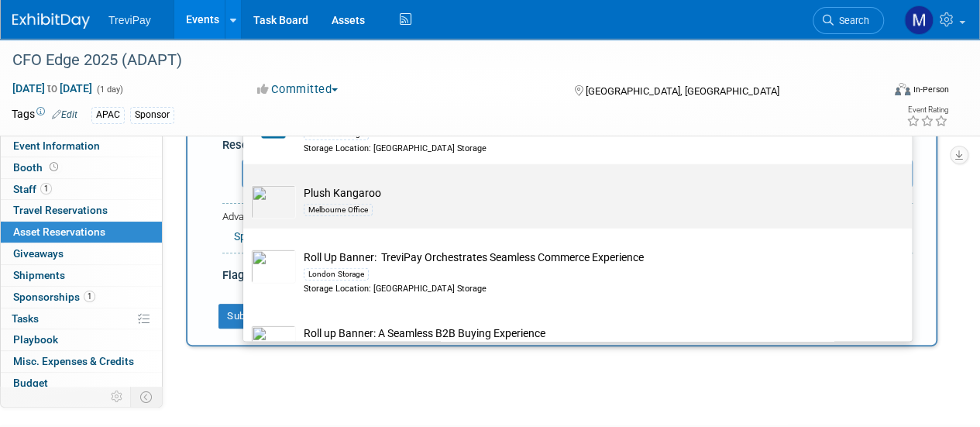 The height and width of the screenshot is (427, 980). I want to click on a: Misc. Expenses & Credits, so click(81, 362).